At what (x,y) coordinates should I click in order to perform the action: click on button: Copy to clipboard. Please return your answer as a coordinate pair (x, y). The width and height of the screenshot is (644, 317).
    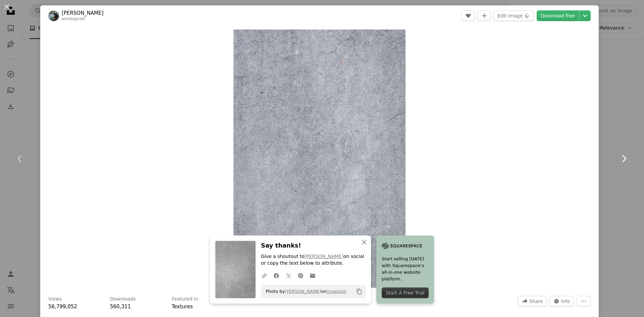
    Looking at the image, I should click on (359, 292).